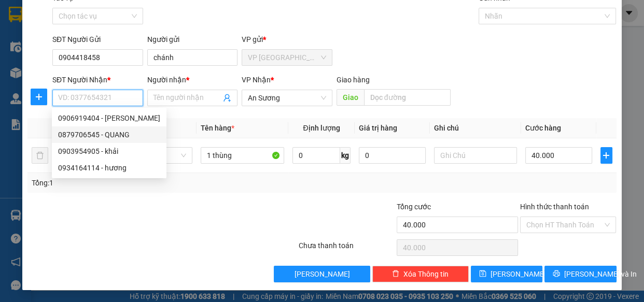 Image resolution: width=644 pixels, height=302 pixels. I want to click on span: kg, so click(345, 155).